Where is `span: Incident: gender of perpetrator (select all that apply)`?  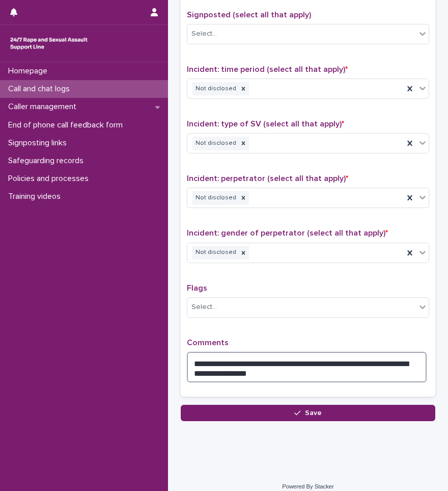
span: Incident: gender of perpetrator (select all that apply) is located at coordinates (287, 233).